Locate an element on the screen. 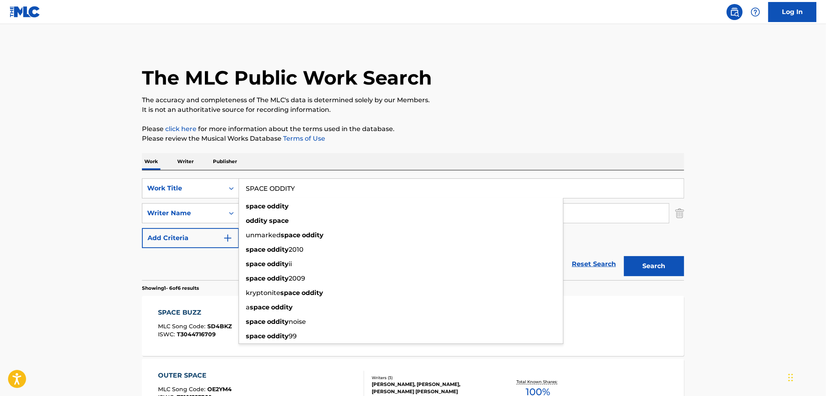  span: OE2YM4 is located at coordinates (220, 389).